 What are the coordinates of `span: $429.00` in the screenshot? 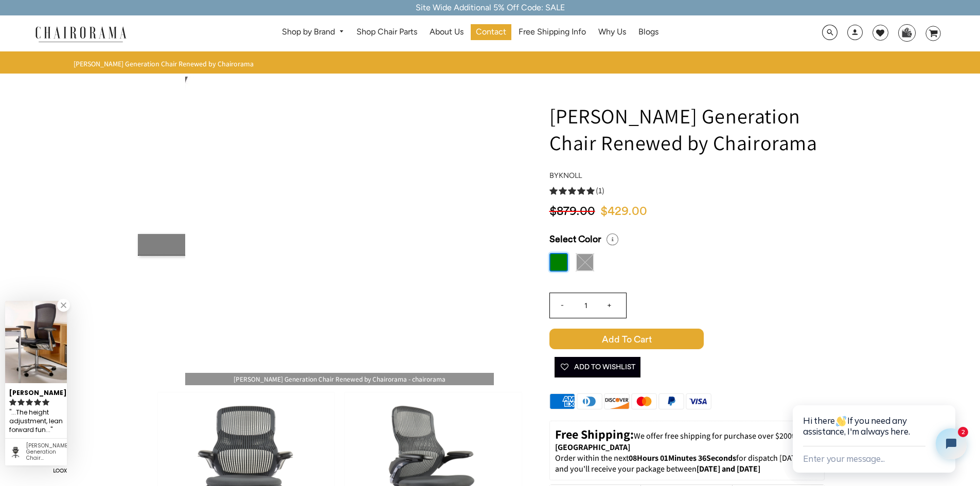 It's located at (623, 212).